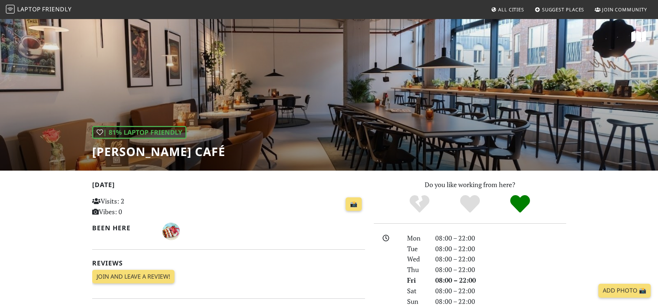 The image size is (658, 305). What do you see at coordinates (417, 248) in the screenshot?
I see `div: Tue` at bounding box center [417, 248].